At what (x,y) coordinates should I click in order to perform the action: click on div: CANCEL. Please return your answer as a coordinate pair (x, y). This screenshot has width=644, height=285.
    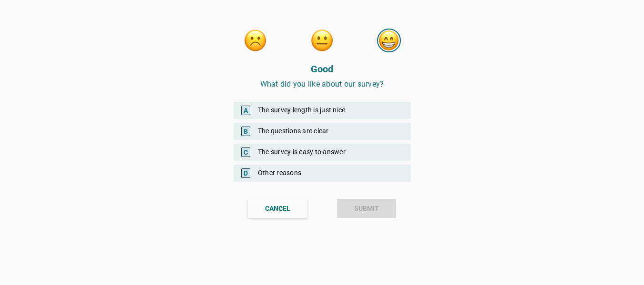
    Looking at the image, I should click on (278, 208).